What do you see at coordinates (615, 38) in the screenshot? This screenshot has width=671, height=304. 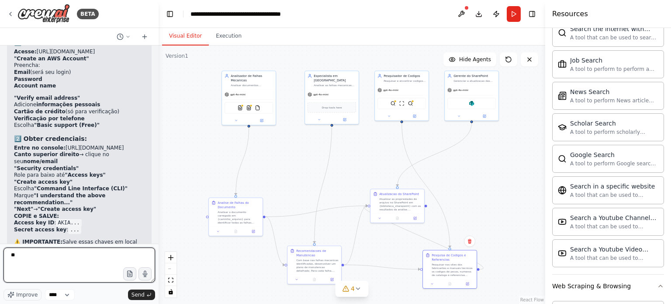 I see `div: A tool that can be used to search the internet with a search_query. Supports different search typ...` at bounding box center [615, 38].